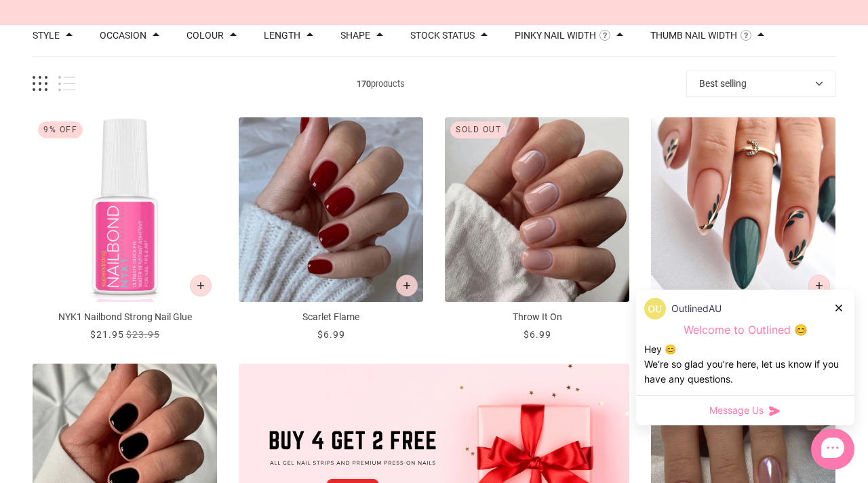 The width and height of the screenshot is (868, 483). What do you see at coordinates (66, 83) in the screenshot?
I see `button: List view` at bounding box center [66, 83].